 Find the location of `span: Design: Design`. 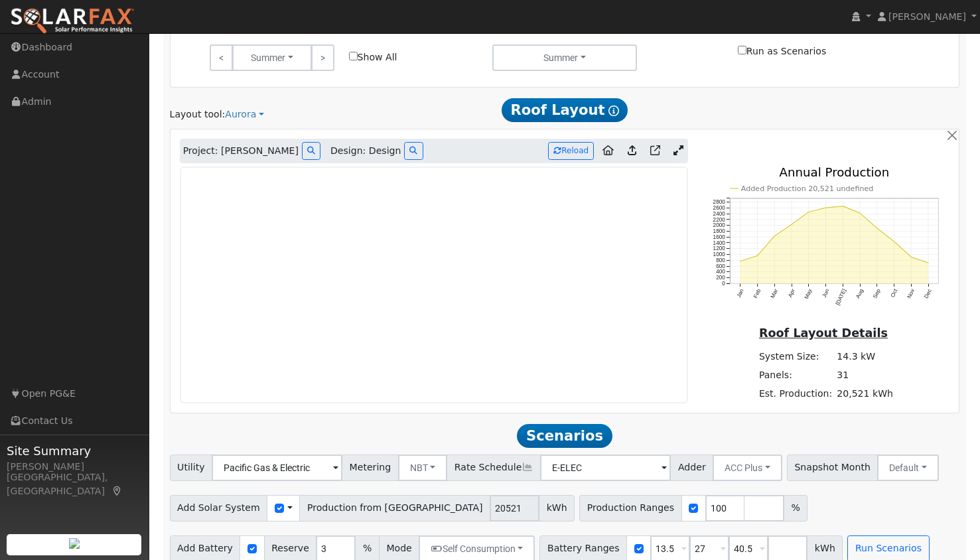

span: Design: Design is located at coordinates (365, 151).